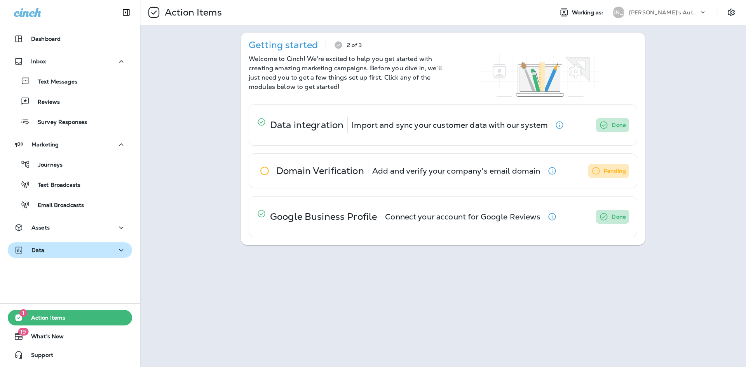 This screenshot has width=746, height=367. What do you see at coordinates (55, 185) in the screenshot?
I see `p: Text Broadcasts` at bounding box center [55, 185].